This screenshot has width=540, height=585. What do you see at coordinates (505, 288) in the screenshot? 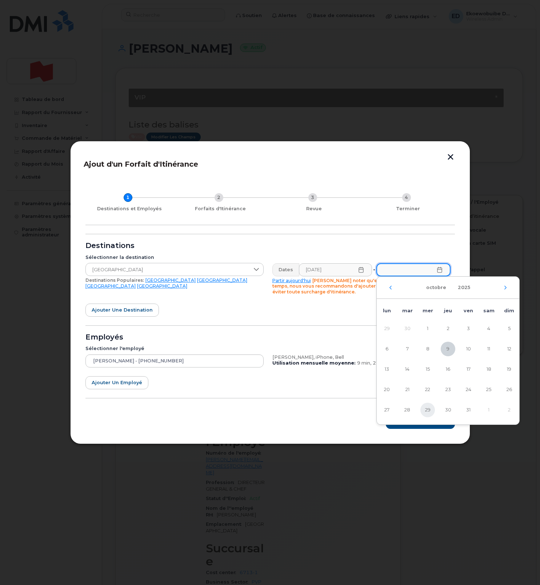
I see `button: Mois suivant` at bounding box center [505, 288].